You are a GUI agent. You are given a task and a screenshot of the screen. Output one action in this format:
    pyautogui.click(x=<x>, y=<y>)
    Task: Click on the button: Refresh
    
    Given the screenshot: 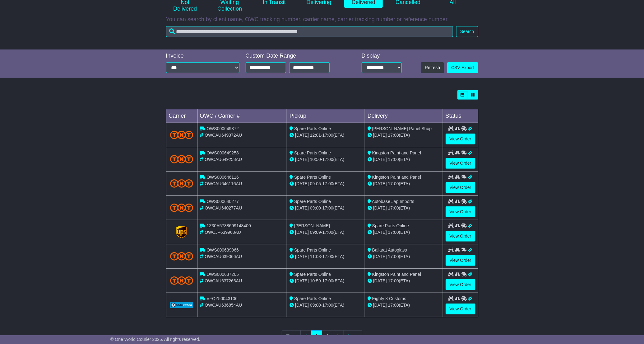 What is the action you would take?
    pyautogui.click(x=432, y=68)
    